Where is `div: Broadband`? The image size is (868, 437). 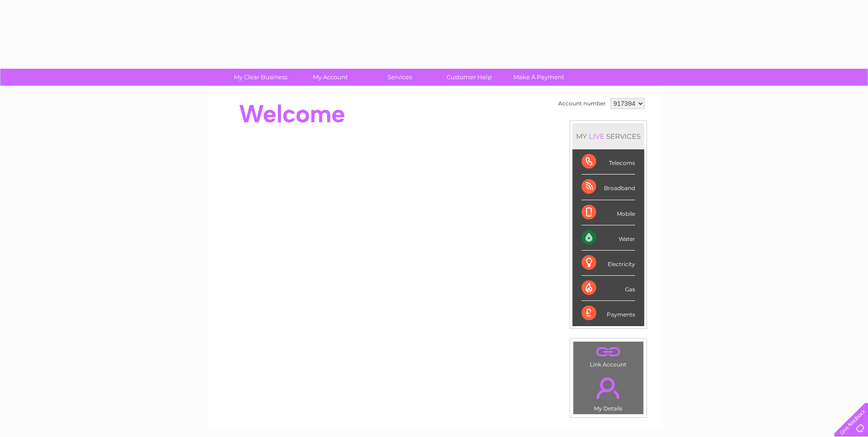 div: Broadband is located at coordinates (608, 186).